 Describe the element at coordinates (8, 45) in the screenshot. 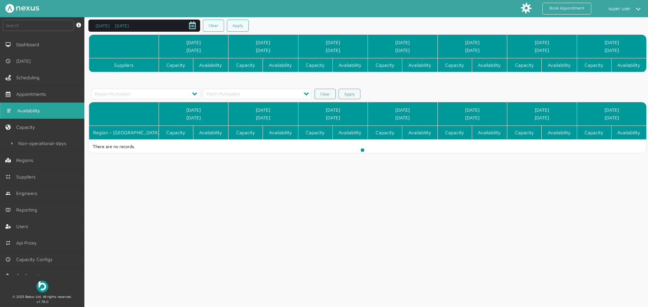

I see `img: md-desktop.svg` at that location.